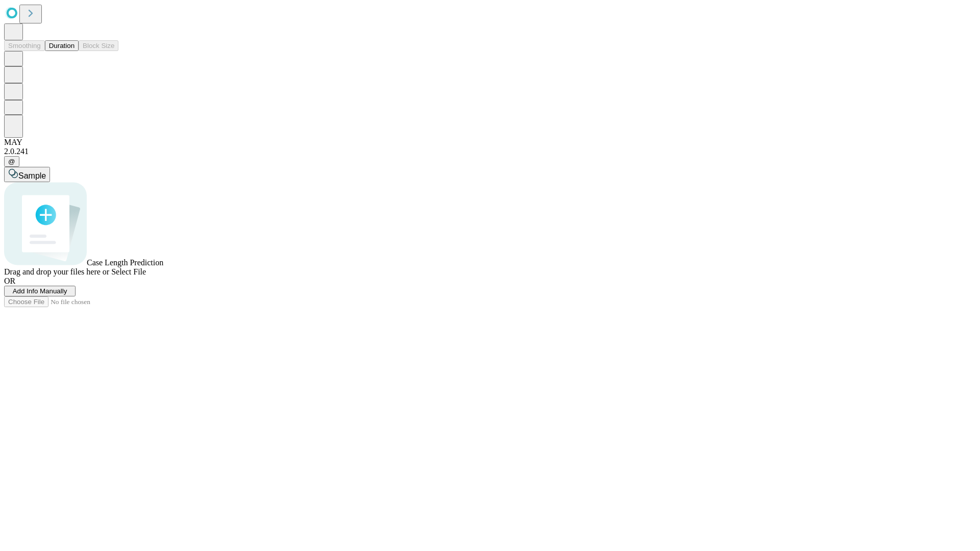 The image size is (980, 551). What do you see at coordinates (24, 45) in the screenshot?
I see `button: Smoothing` at bounding box center [24, 45].